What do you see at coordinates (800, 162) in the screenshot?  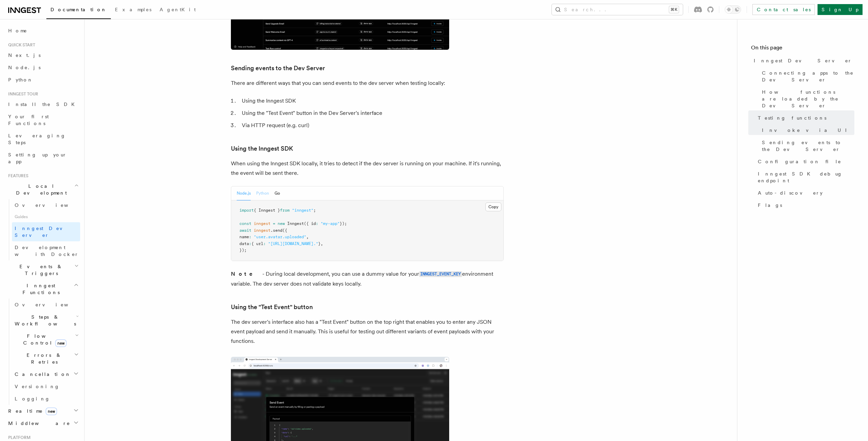 I see `span: Configuration file` at bounding box center [800, 162].